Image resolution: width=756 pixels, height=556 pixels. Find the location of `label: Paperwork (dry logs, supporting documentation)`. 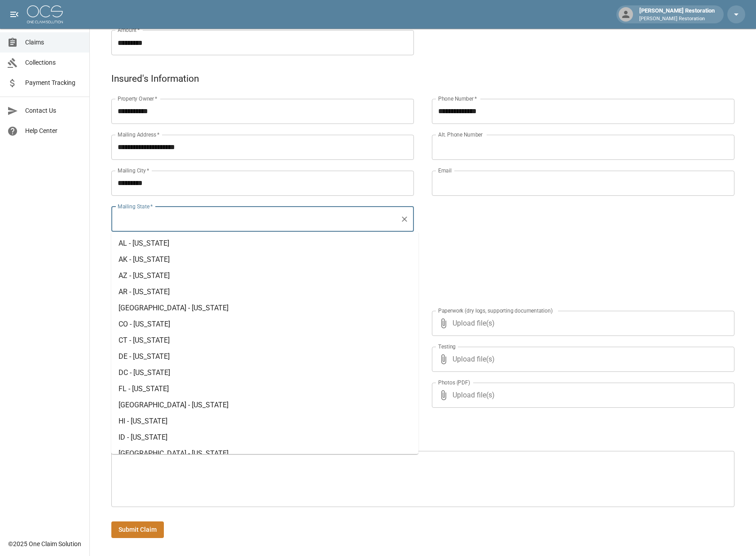

label: Paperwork (dry logs, supporting documentation) is located at coordinates (496, 310).